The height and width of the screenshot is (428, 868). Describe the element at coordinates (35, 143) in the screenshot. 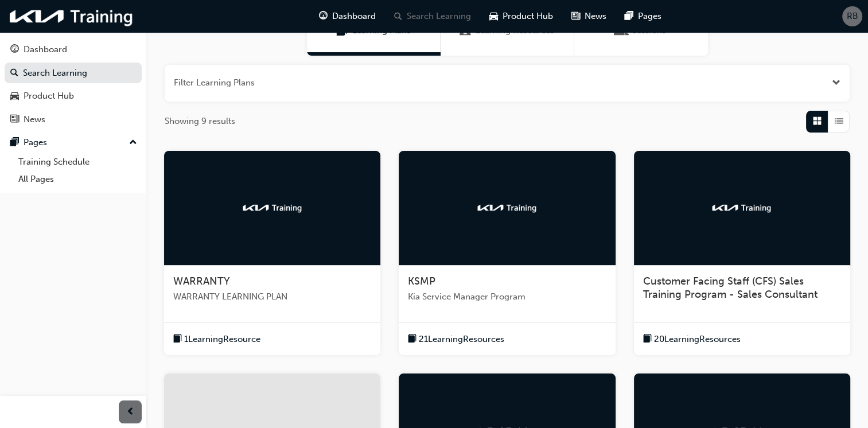

I see `div: Pages` at that location.